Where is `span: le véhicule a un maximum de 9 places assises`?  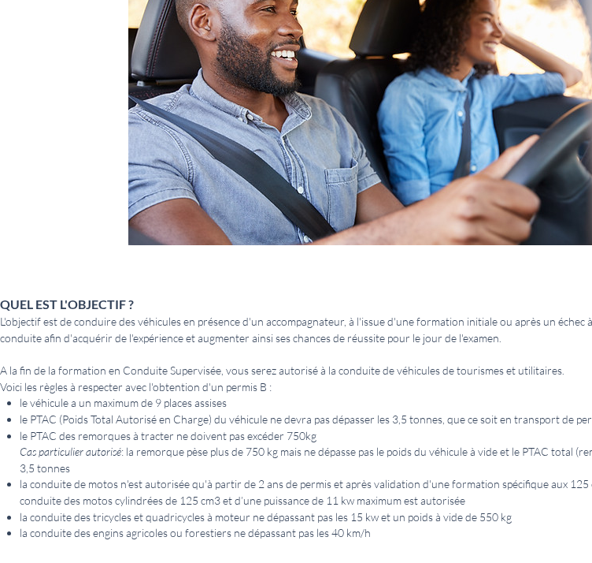 span: le véhicule a un maximum de 9 places assises is located at coordinates (123, 402).